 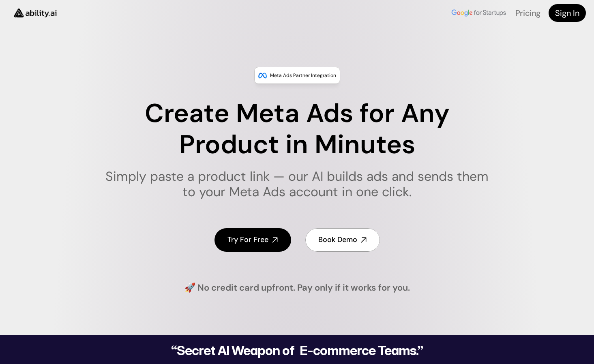 I want to click on p: Meta Ads Partner Integration, so click(x=303, y=75).